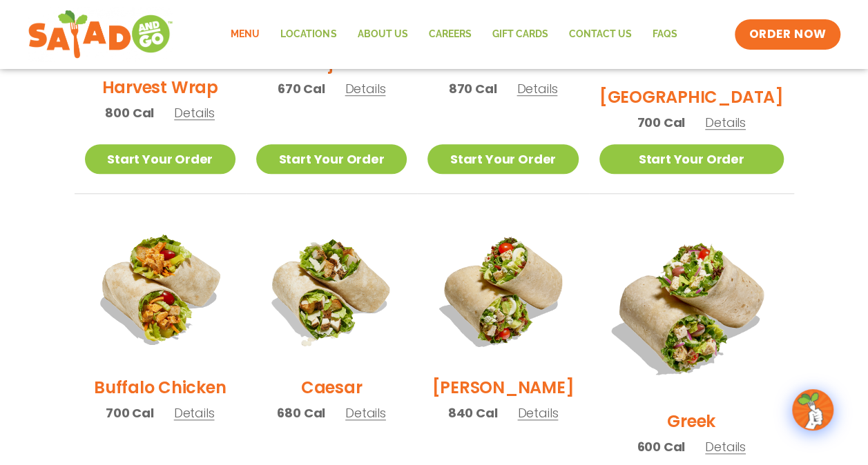 Image resolution: width=868 pixels, height=465 pixels. I want to click on img: Product photo for Greek Wrap, so click(691, 306).